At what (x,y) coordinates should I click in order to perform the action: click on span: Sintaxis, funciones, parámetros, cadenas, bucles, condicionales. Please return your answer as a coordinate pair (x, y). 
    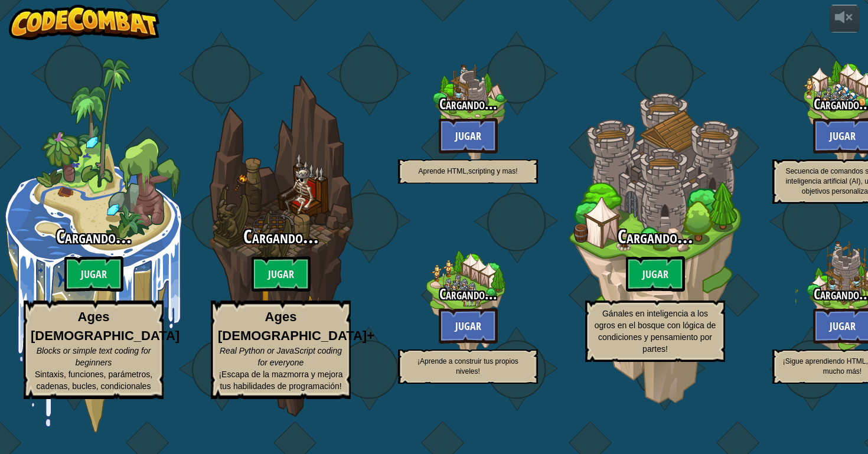
    Looking at the image, I should click on (94, 380).